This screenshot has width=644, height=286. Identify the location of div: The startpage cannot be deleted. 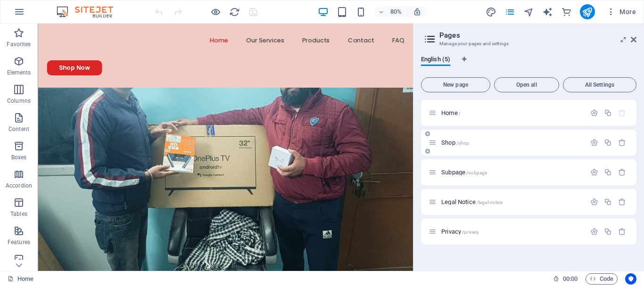
(621, 113).